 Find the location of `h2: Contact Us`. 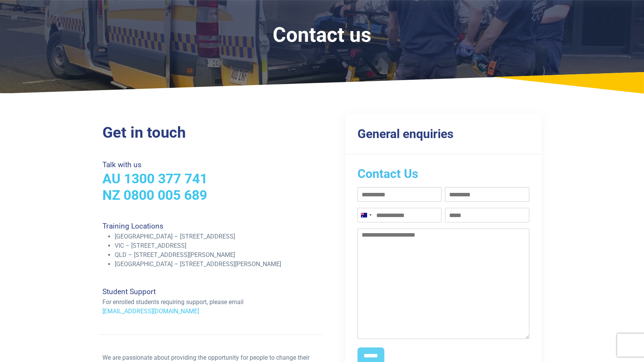

h2: Contact Us is located at coordinates (444, 174).